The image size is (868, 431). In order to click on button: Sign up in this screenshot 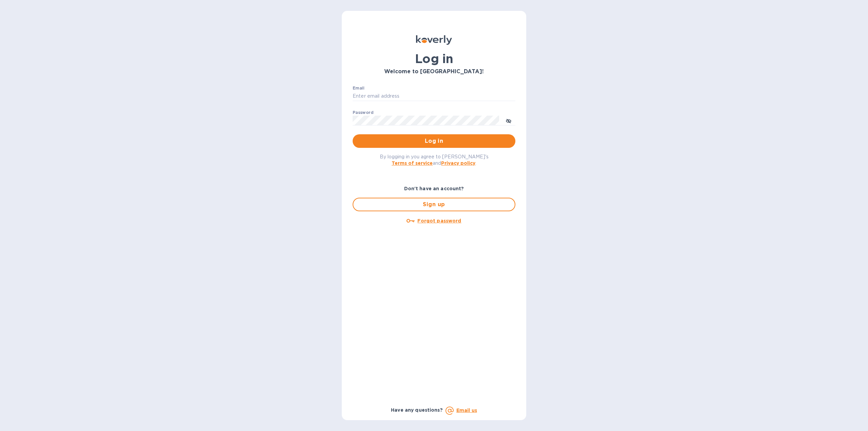, I will do `click(434, 204)`.